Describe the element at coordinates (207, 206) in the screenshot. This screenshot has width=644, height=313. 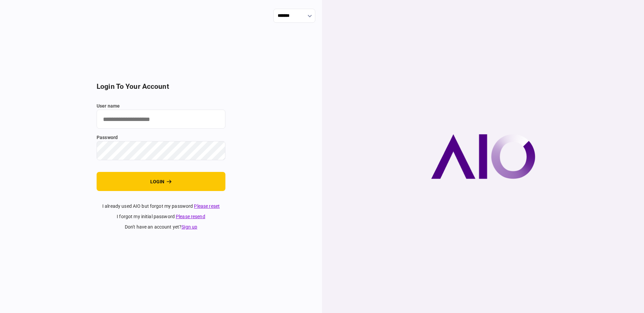
I see `a: Please reset` at that location.